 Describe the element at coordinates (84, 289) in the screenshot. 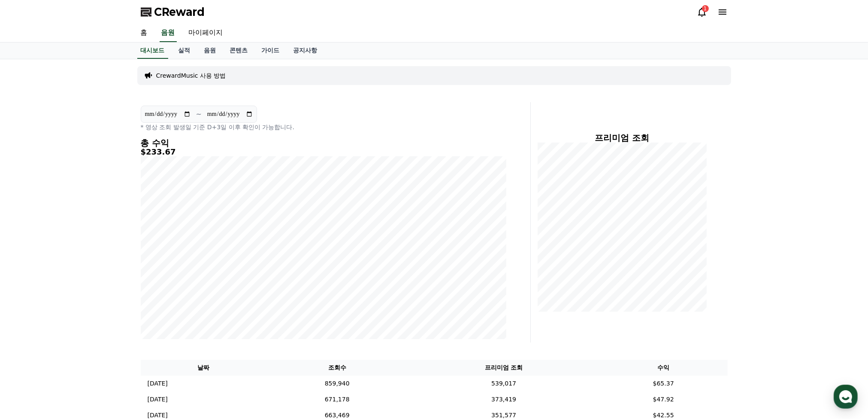

I see `span: 대화` at that location.